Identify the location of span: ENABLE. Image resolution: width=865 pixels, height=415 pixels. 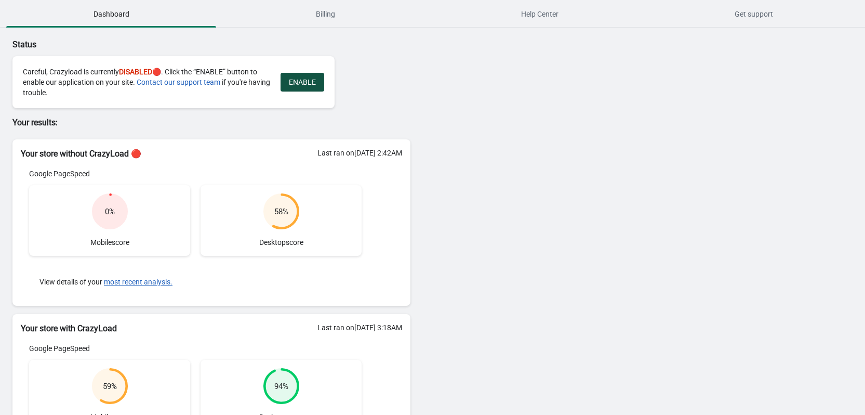
(302, 82).